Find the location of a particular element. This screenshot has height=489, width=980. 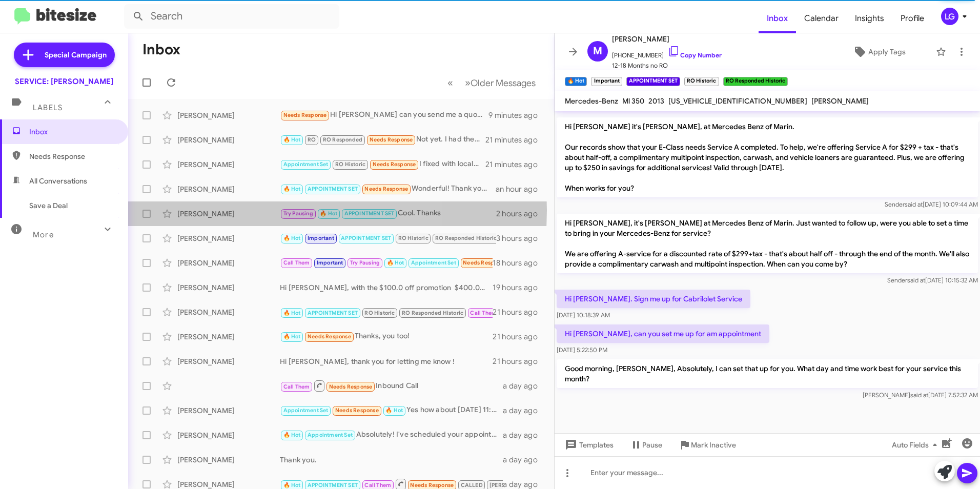

div: 18 hours ago is located at coordinates (519, 263).